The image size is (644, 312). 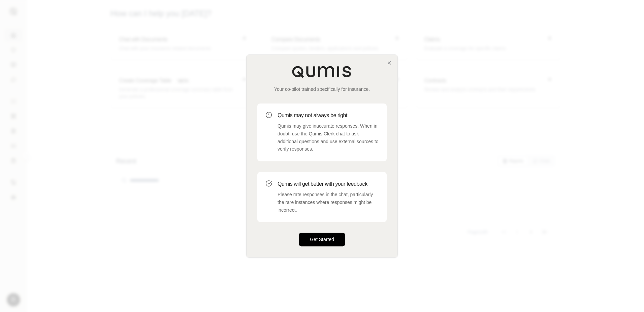 I want to click on p: Your co-pilot trained specifically for insurance., so click(x=322, y=89).